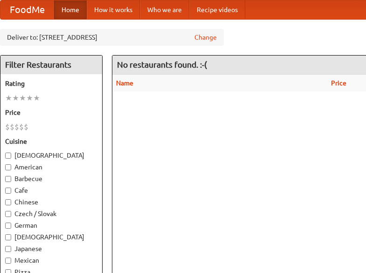  Describe the element at coordinates (51, 141) in the screenshot. I see `h5: Cuisine` at that location.